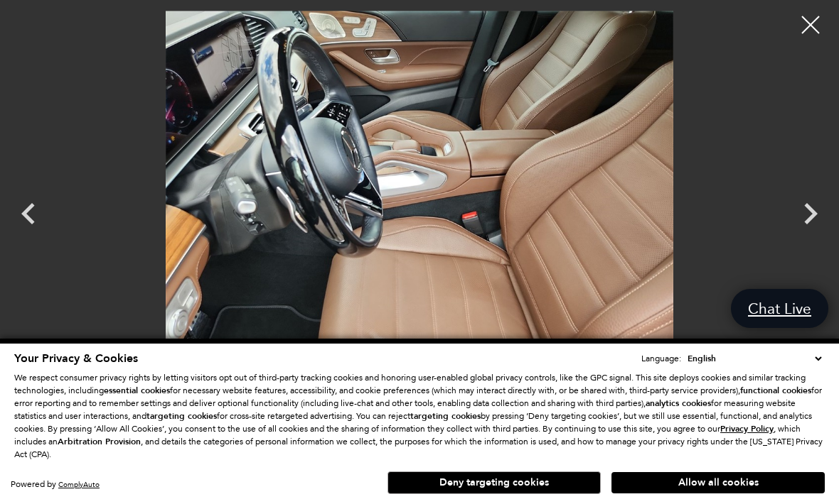 This screenshot has height=504, width=839. I want to click on div: Language:, so click(661, 358).